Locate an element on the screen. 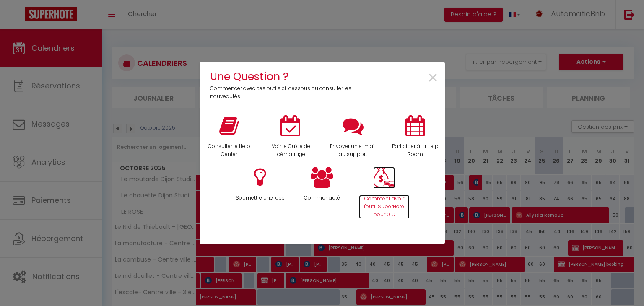  button: Close is located at coordinates (432, 78).